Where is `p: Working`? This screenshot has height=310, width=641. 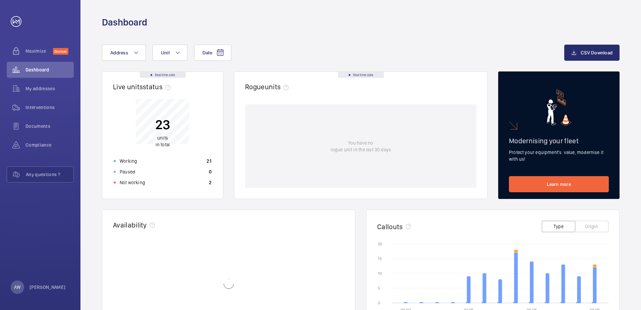 p: Working is located at coordinates (128, 161).